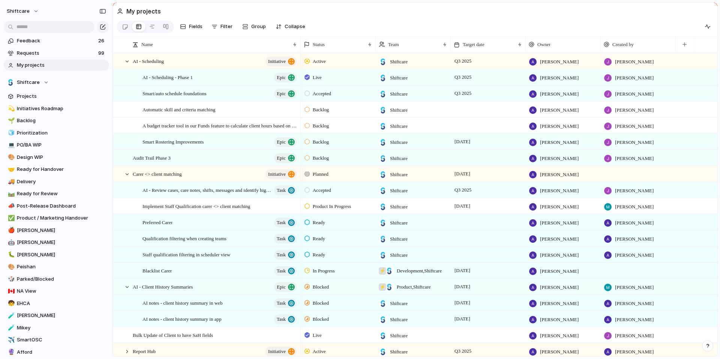 The image size is (720, 359). What do you see at coordinates (56, 340) in the screenshot?
I see `a: ✈️SmartOSC` at bounding box center [56, 340].